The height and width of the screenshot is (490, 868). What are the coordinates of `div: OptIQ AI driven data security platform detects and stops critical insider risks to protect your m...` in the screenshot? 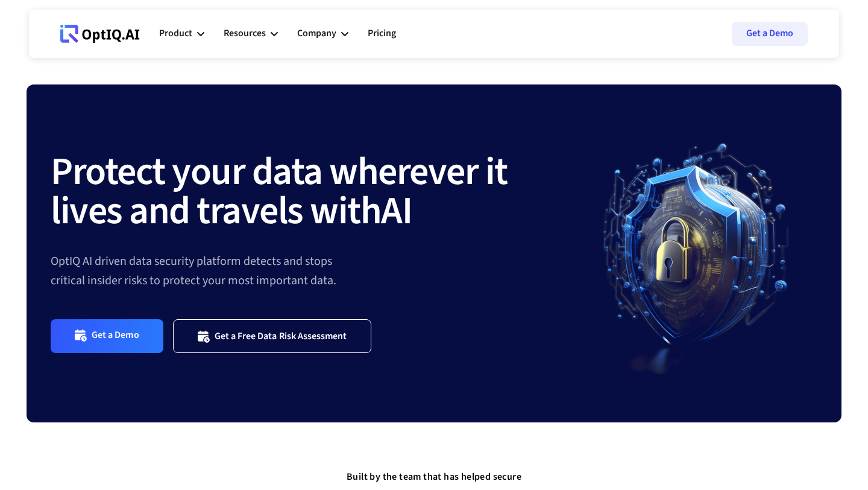 It's located at (313, 270).